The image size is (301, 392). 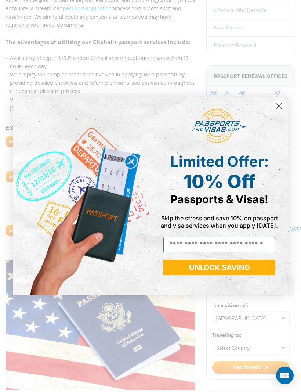 I want to click on div: Open Intercom Messenger, so click(x=285, y=376).